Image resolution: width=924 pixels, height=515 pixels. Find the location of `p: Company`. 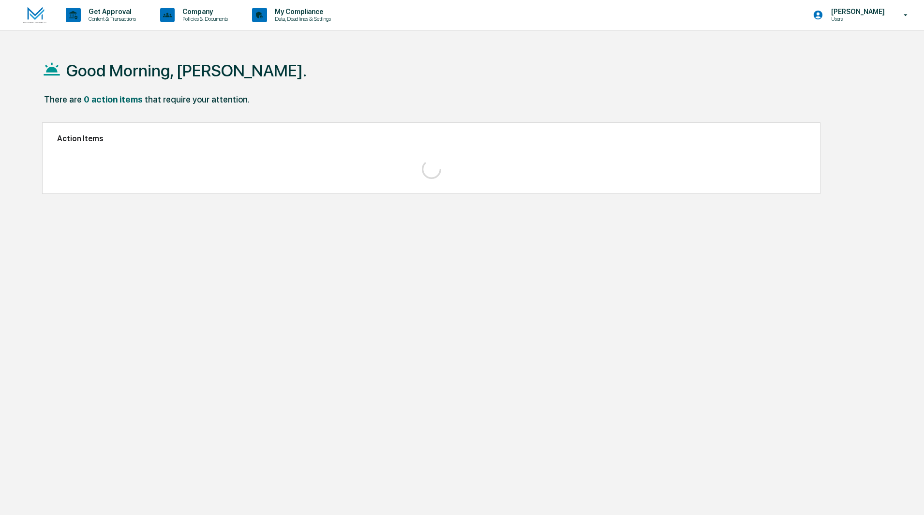

p: Company is located at coordinates (204, 12).